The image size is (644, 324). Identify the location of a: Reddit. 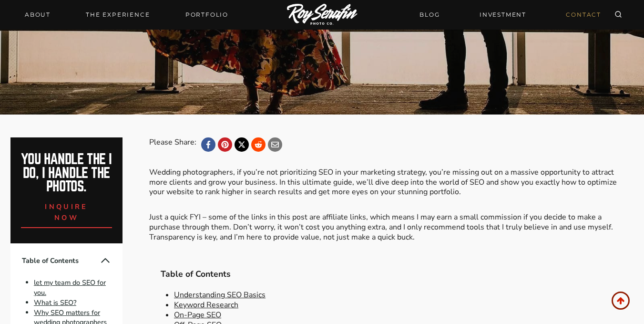
(258, 145).